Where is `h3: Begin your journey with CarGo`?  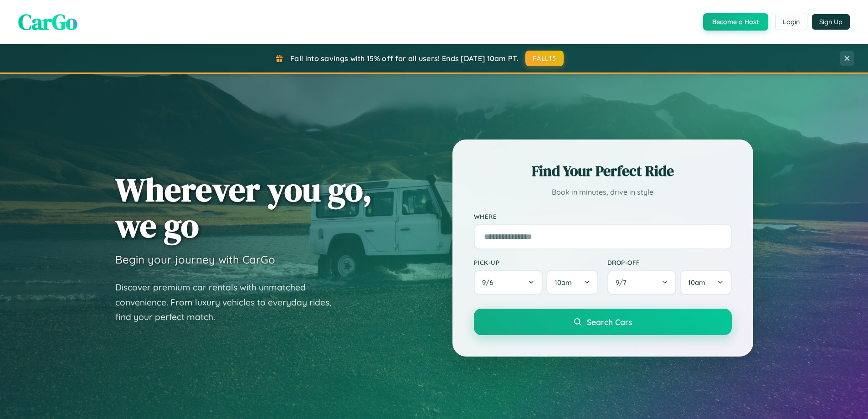
h3: Begin your journey with CarGo is located at coordinates (195, 259).